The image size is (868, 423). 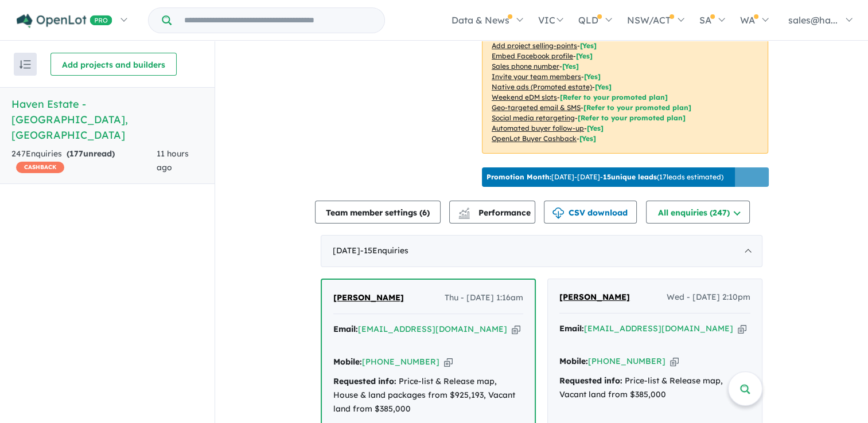 I want to click on span: - 15 Enquir ies, so click(x=384, y=250).